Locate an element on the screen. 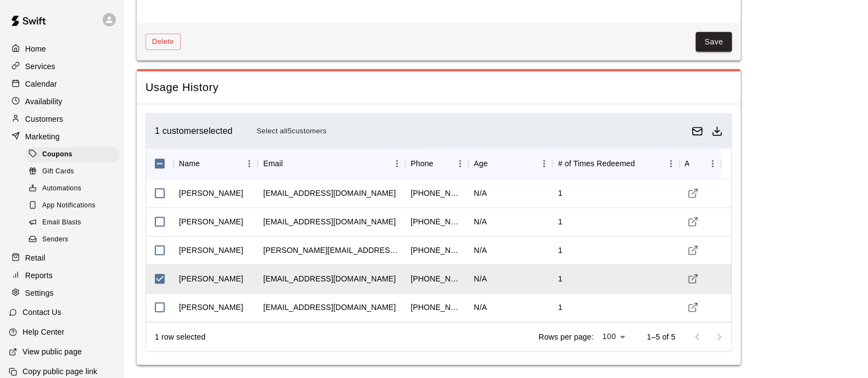 This screenshot has height=378, width=868. div: Miranda Rutkowski is located at coordinates (211, 250).